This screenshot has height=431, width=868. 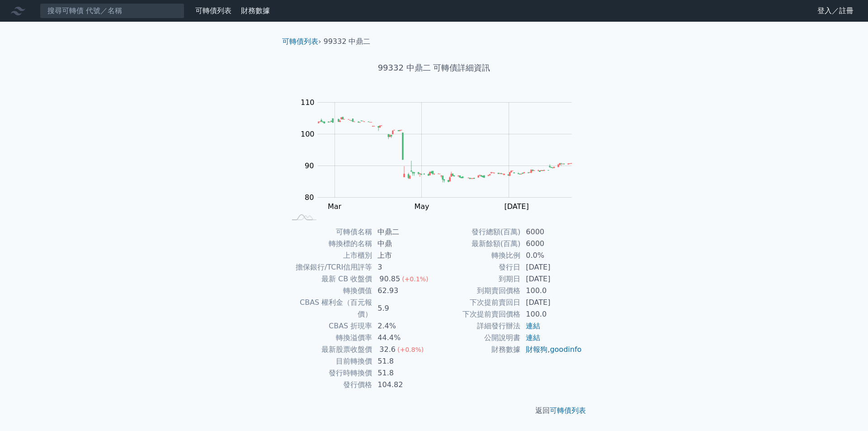 What do you see at coordinates (403, 291) in the screenshot?
I see `td: 62.93` at bounding box center [403, 291].